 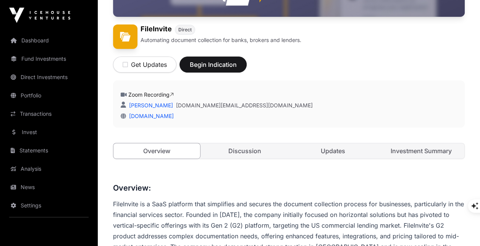 I want to click on img: Icehouse Ventures Logo, so click(x=40, y=15).